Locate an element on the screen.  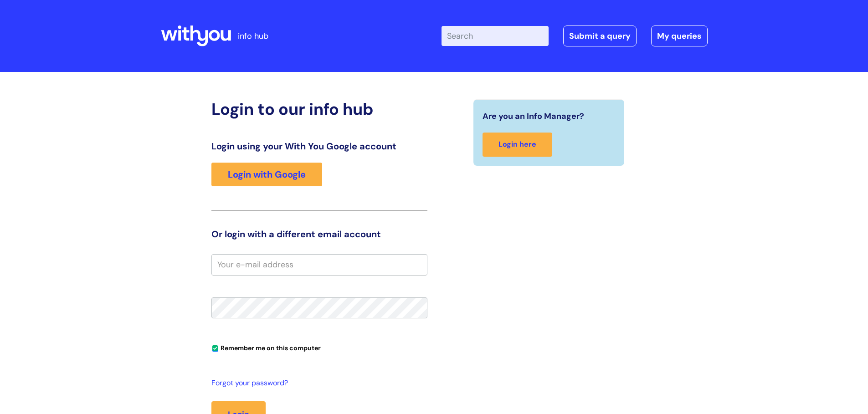
a: Forgot your password? is located at coordinates (317, 383).